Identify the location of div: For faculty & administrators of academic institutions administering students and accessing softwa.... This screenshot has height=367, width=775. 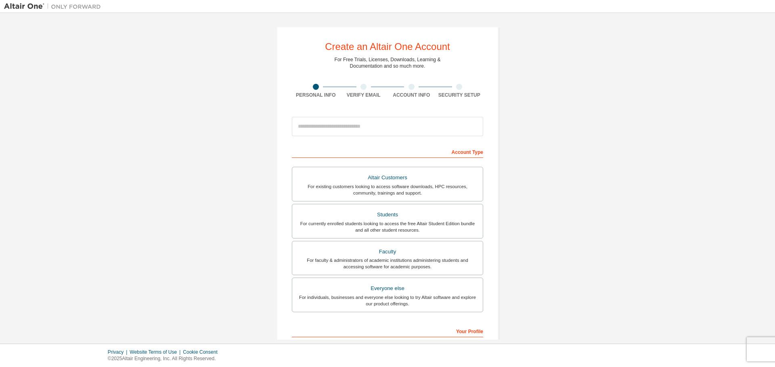
(387, 264).